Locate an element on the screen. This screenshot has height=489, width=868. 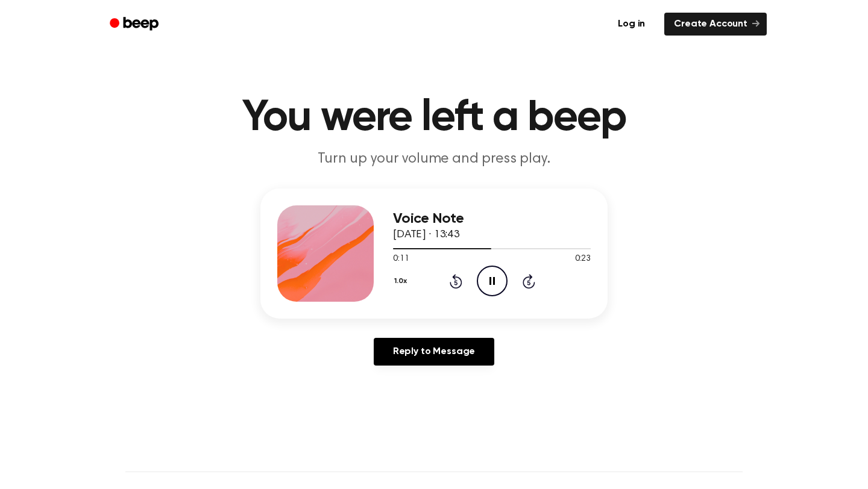
span: 0:23 is located at coordinates (583, 259).